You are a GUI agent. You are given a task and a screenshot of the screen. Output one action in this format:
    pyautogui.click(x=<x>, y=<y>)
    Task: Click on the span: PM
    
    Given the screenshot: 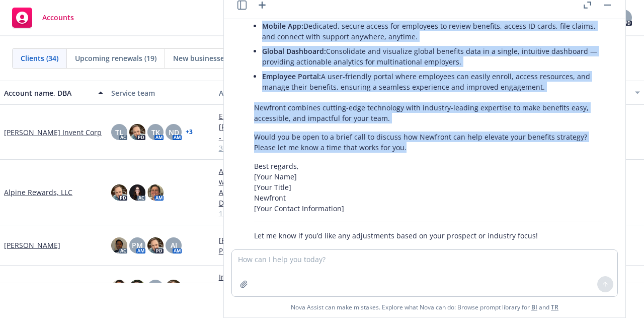 What is the action you would take?
    pyautogui.click(x=138, y=245)
    